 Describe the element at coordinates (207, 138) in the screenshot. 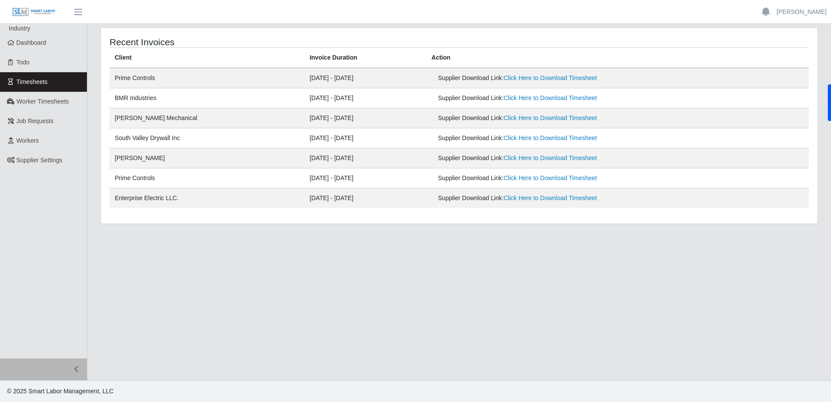

I see `td: South Valley Drywall Inc` at that location.